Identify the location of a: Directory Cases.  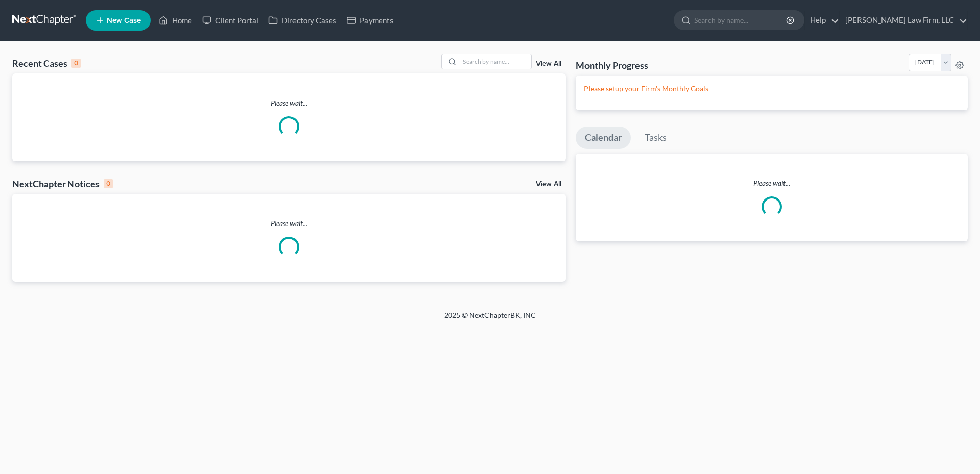
(302, 21).